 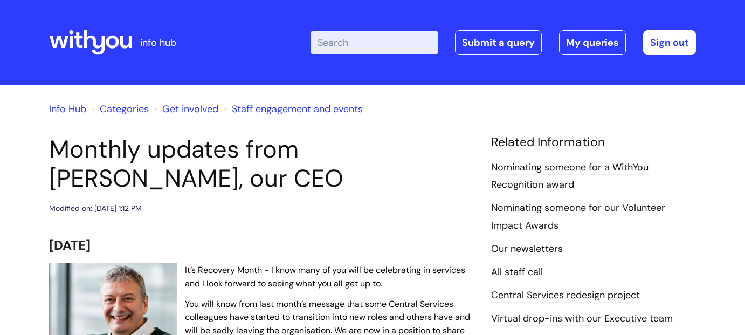 What do you see at coordinates (158, 43) in the screenshot?
I see `p: info hub` at bounding box center [158, 43].